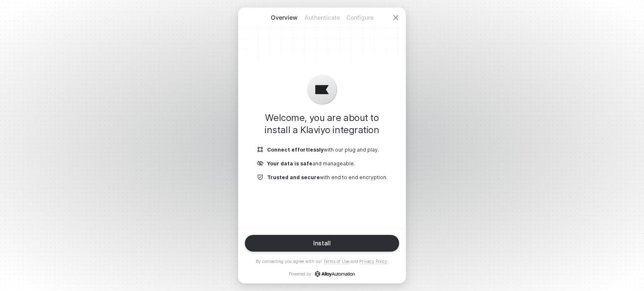  What do you see at coordinates (373, 261) in the screenshot?
I see `a: Privacy Policy` at bounding box center [373, 261].